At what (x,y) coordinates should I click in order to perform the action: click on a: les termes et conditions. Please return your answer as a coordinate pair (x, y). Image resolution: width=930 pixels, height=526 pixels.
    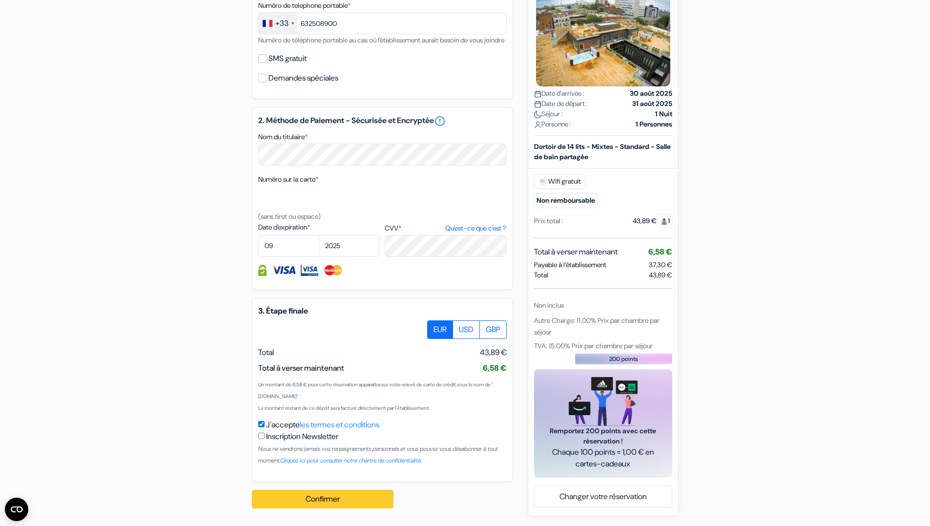
    Looking at the image, I should click on (339, 424).